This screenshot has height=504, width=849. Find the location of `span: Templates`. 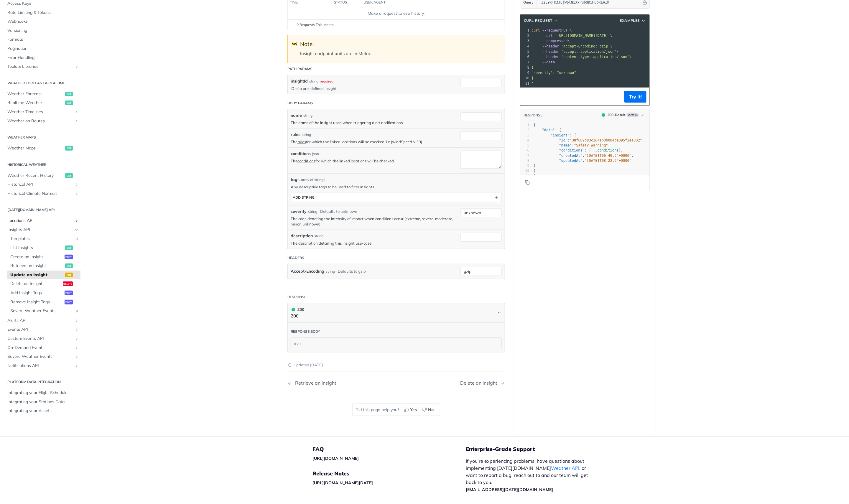

span: Templates is located at coordinates (41, 239).